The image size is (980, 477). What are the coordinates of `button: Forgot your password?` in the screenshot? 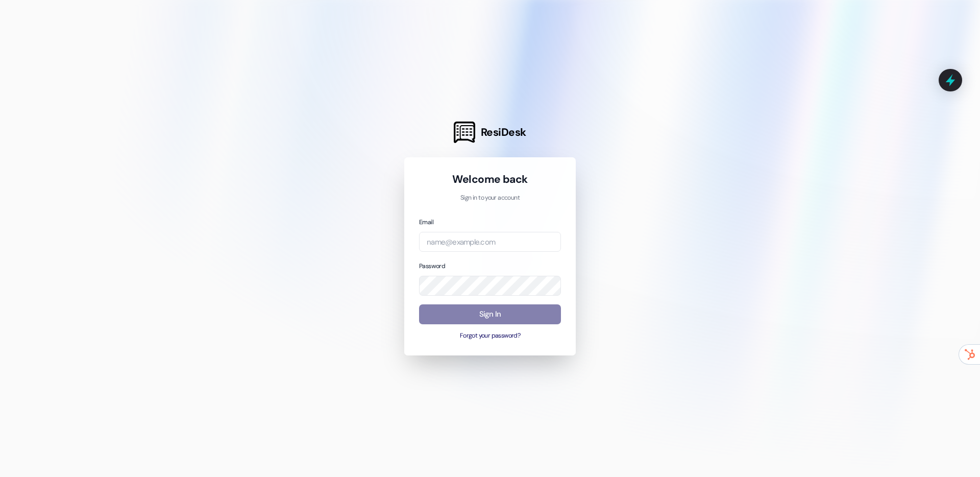 It's located at (490, 336).